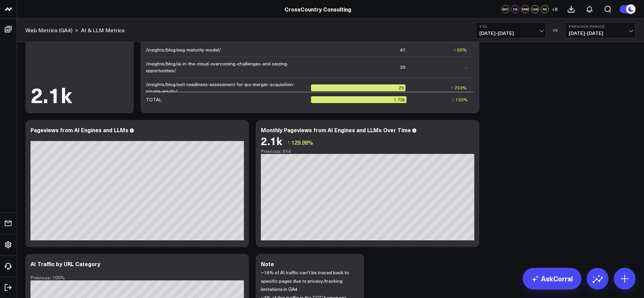 The width and height of the screenshot is (644, 298). What do you see at coordinates (183, 50) in the screenshot?
I see `div: /insights/blog/esg-maturity-model/` at bounding box center [183, 50].